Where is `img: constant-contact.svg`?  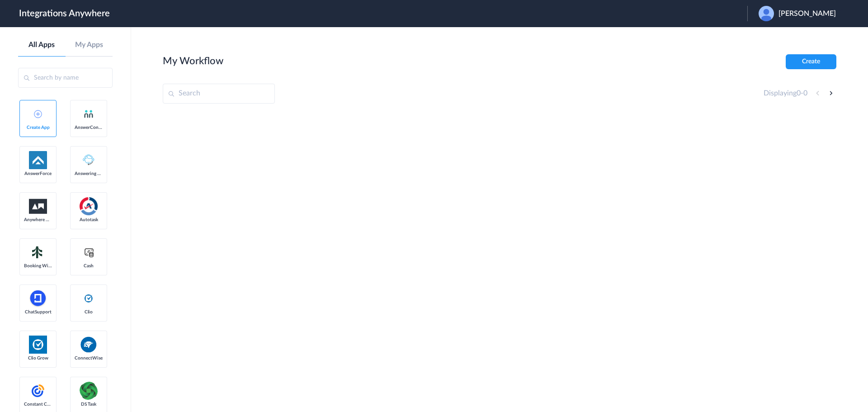
img: constant-contact.svg is located at coordinates (38, 391).